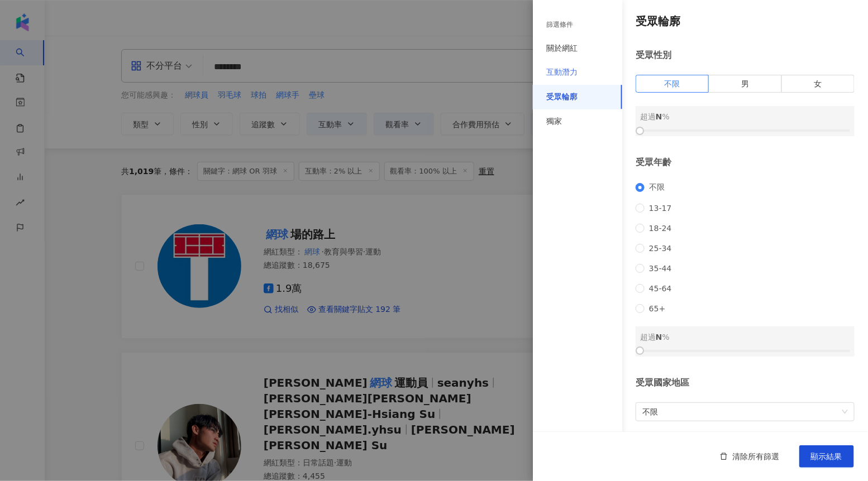 The image size is (868, 481). What do you see at coordinates (658, 308) in the screenshot?
I see `span: 65+` at bounding box center [658, 308].